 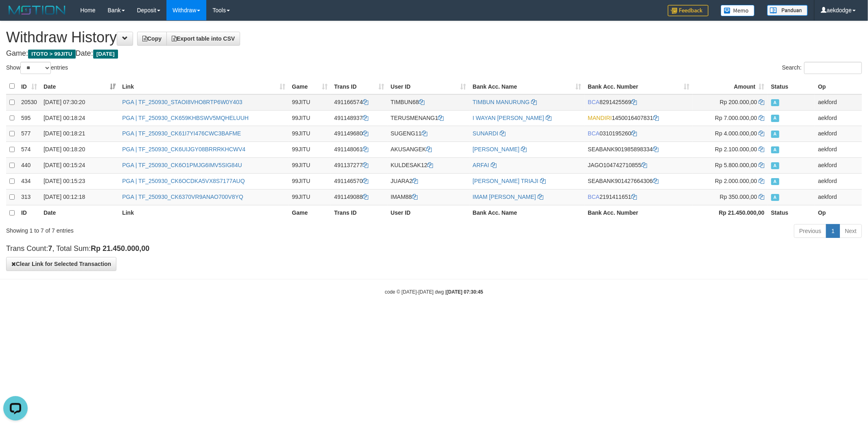 What do you see at coordinates (79, 86) in the screenshot?
I see `th: Date: activate to sort column ascending` at bounding box center [79, 86].